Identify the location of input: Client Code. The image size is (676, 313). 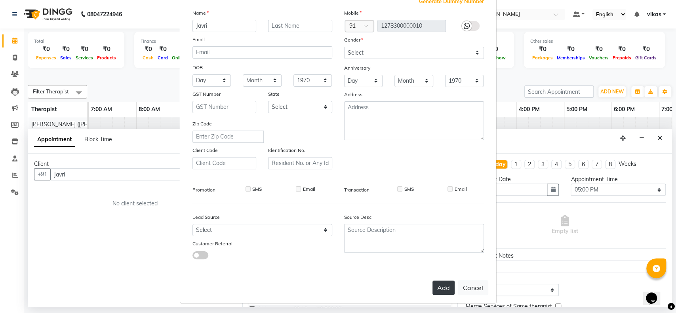
(225, 163).